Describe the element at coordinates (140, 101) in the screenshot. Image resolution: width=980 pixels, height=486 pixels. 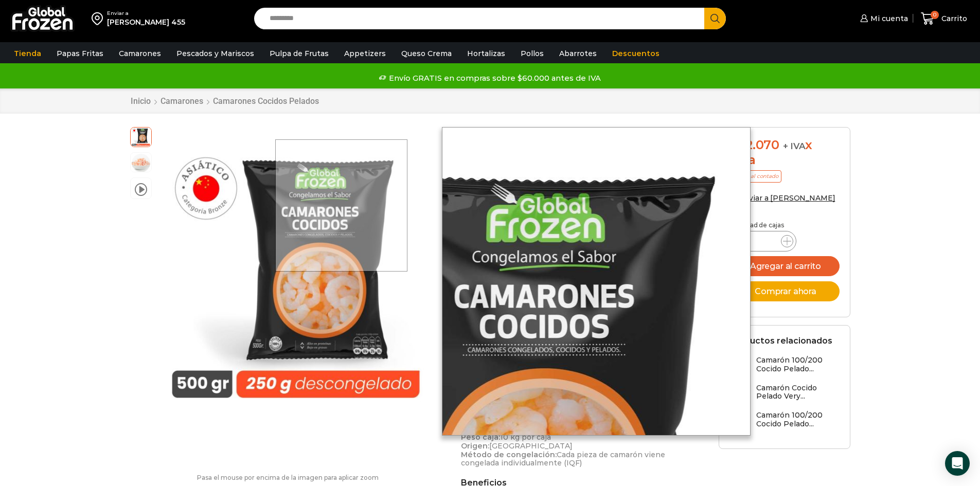
I see `a: Inicio` at that location.